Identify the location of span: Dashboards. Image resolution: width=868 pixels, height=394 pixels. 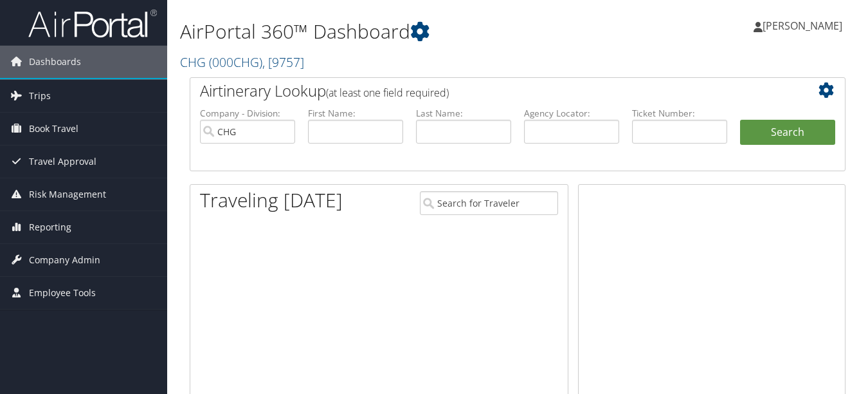
(55, 62).